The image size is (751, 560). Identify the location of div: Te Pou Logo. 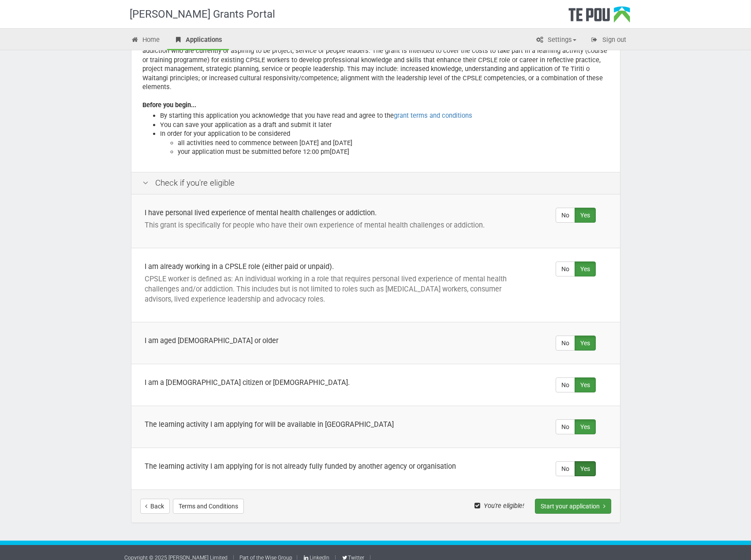
(599, 17).